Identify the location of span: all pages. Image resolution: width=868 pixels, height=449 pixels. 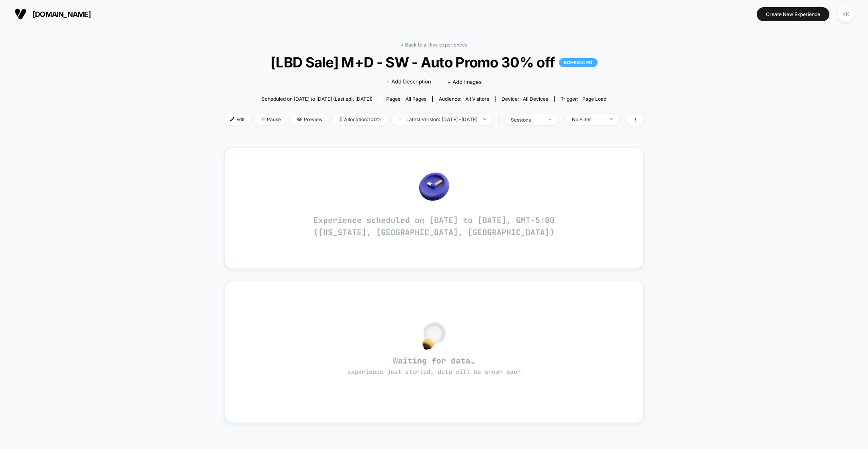
(416, 99).